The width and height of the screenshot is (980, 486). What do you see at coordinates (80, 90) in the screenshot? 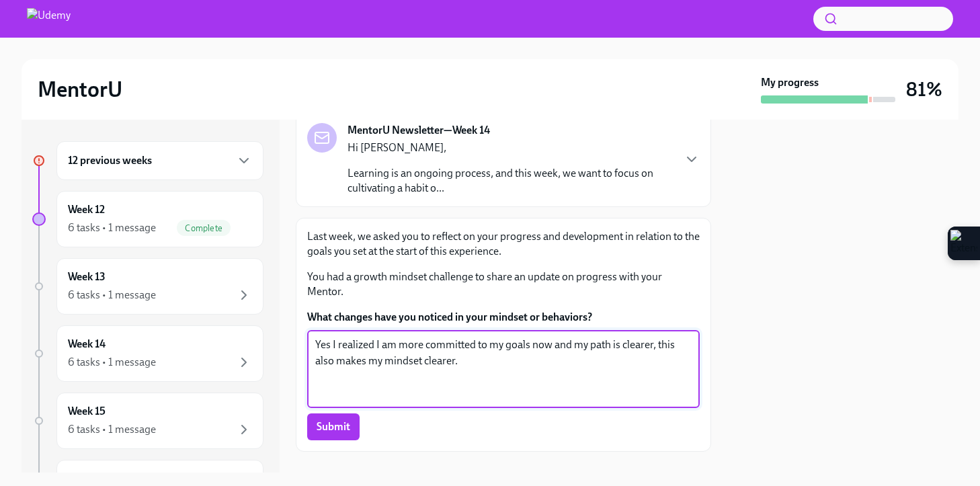
I see `h2: MentorU` at bounding box center [80, 90].